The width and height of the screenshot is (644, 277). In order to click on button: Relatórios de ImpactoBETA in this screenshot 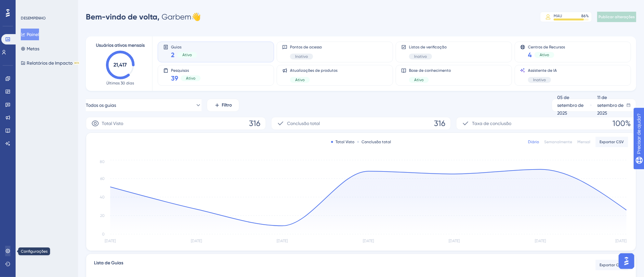, I will do `click(50, 63)`.